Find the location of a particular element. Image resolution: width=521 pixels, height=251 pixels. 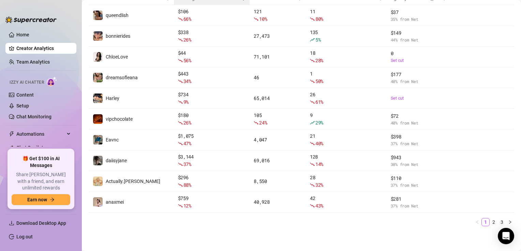

span: 50 % is located at coordinates (319, 81).